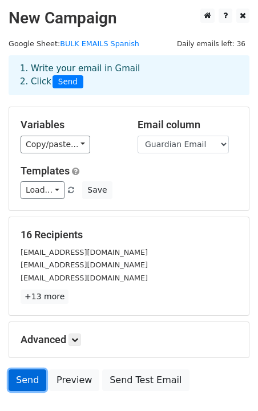 This screenshot has width=258, height=411. What do you see at coordinates (74, 43) in the screenshot?
I see `small: Google Sheet:` at bounding box center [74, 43].